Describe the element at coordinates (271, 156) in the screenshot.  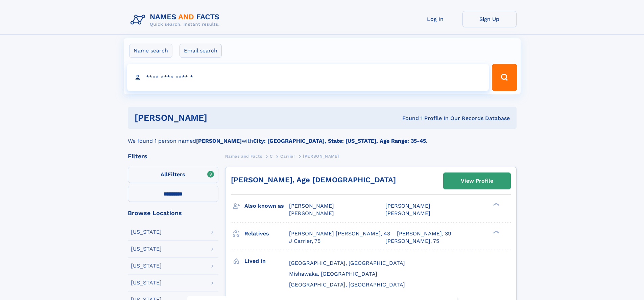
I see `a: C` at that location.